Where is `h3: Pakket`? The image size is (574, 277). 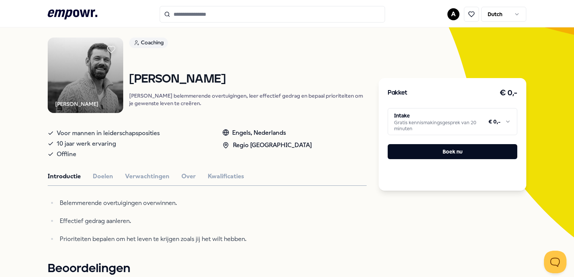
h3: Pakket is located at coordinates (397, 93).